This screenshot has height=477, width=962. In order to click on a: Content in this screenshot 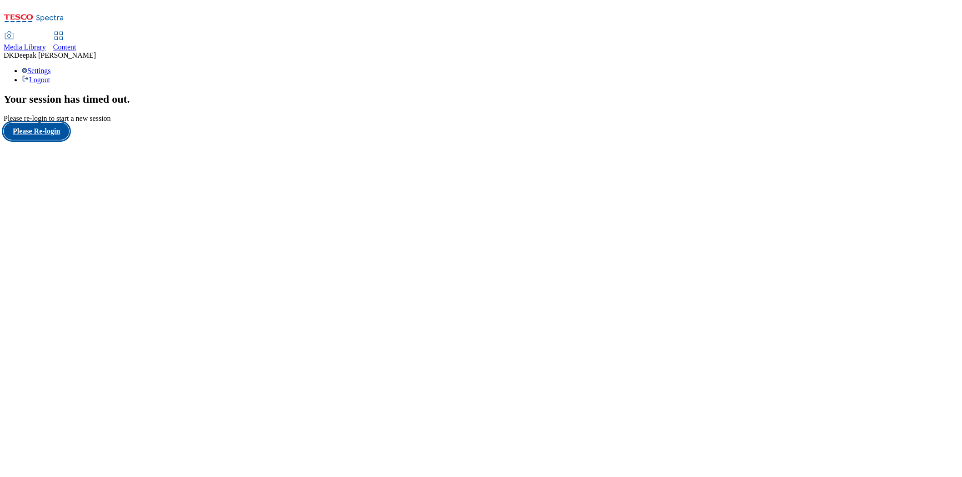, I will do `click(65, 42)`.